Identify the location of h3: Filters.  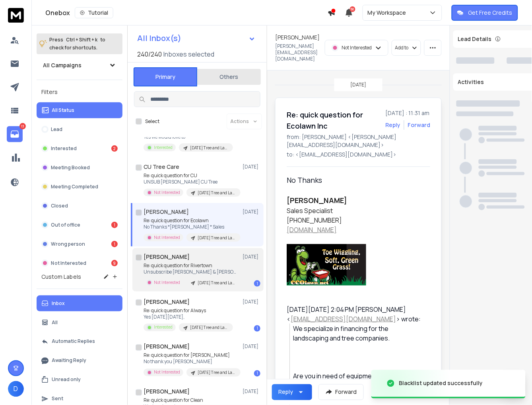
(79, 92).